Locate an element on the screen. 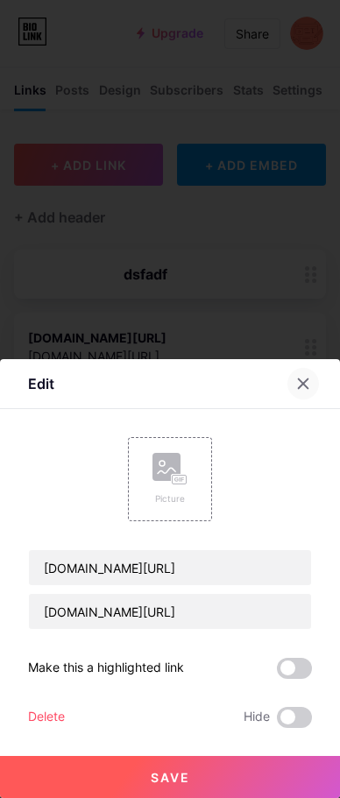 The height and width of the screenshot is (798, 340). input: URL is located at coordinates (170, 611).